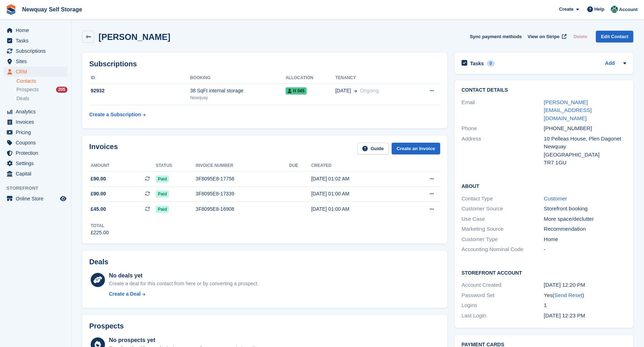 This screenshot has width=644, height=347. I want to click on div: No deals yet, so click(184, 276).